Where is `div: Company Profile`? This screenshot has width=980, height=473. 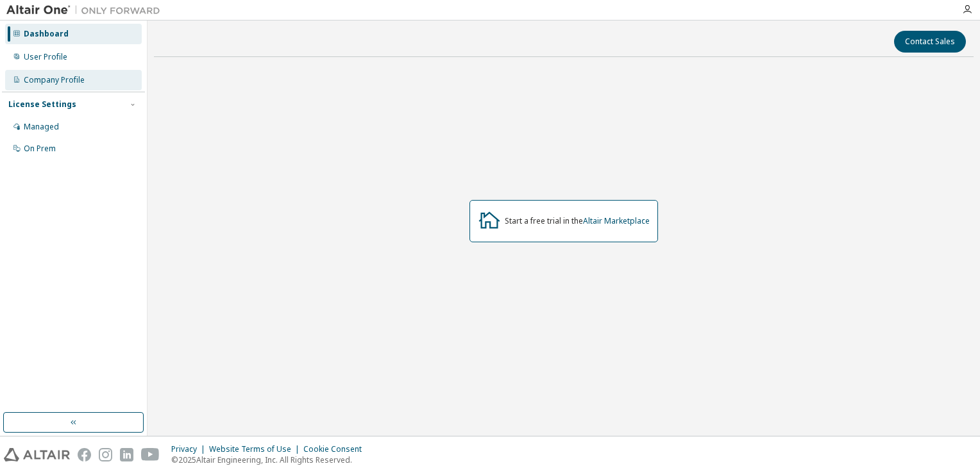
div: Company Profile is located at coordinates (54, 80).